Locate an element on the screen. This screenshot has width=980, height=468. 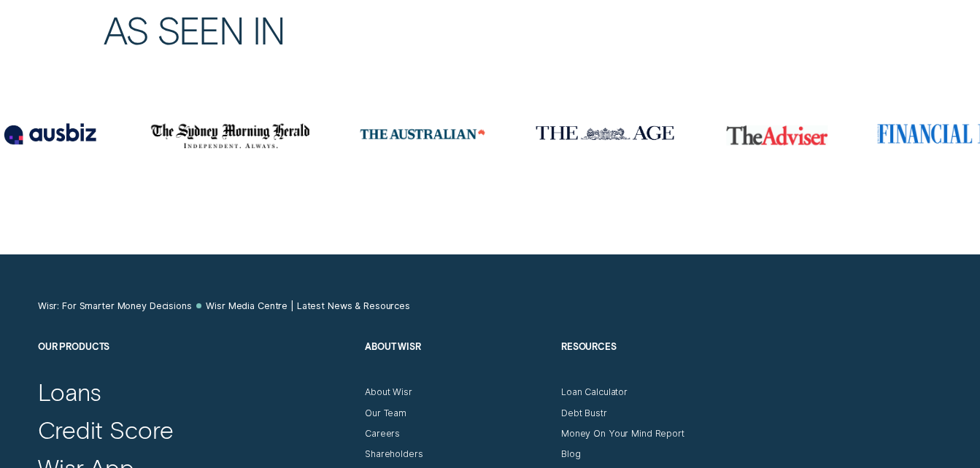
a: Careers is located at coordinates (383, 434).